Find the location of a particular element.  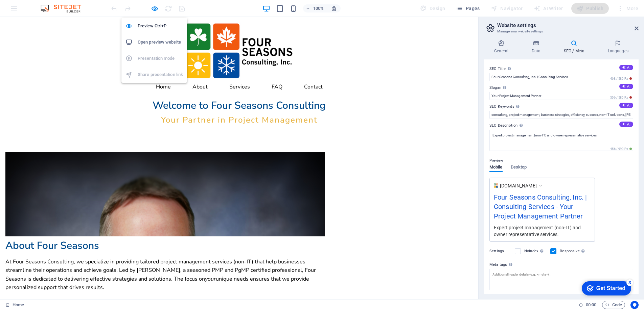

div: Get Started 3 items remaining, 40% complete is located at coordinates (30, 10).